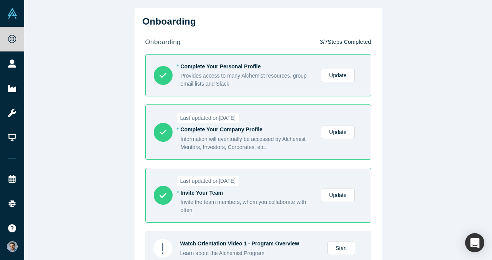 The image size is (492, 260). Describe the element at coordinates (12, 13) in the screenshot. I see `img: Alchemist Vault Logo` at that location.